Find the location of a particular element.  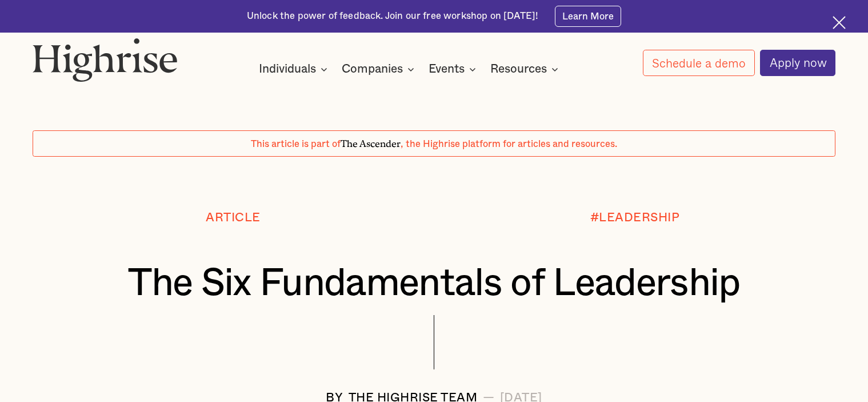

h1: The Six Fundamentals of Leadership is located at coordinates (434, 283).